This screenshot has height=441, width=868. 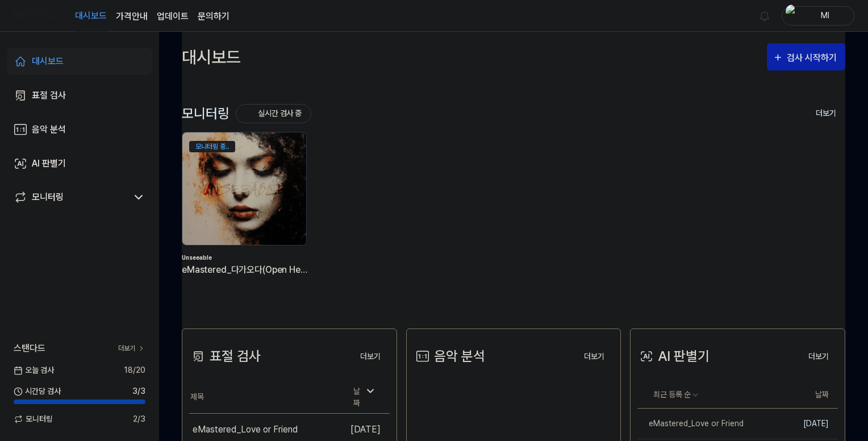 I want to click on img: monitoring Icon, so click(x=247, y=114).